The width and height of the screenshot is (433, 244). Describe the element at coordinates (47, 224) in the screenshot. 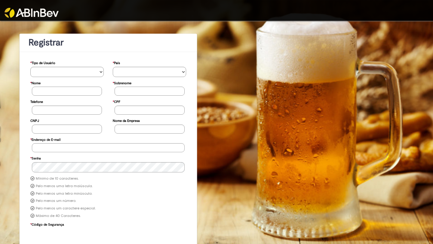

I see `label: Código de Segurança` at that location.